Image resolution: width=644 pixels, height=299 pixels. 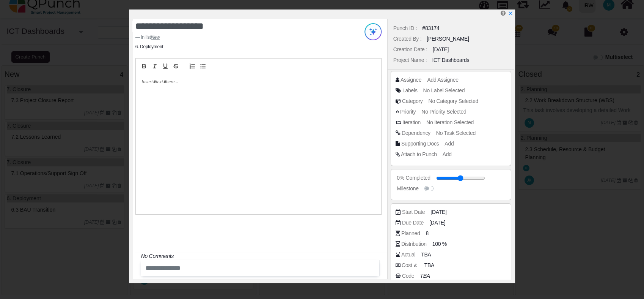 I want to click on li: 6. Deployment, so click(x=150, y=47).